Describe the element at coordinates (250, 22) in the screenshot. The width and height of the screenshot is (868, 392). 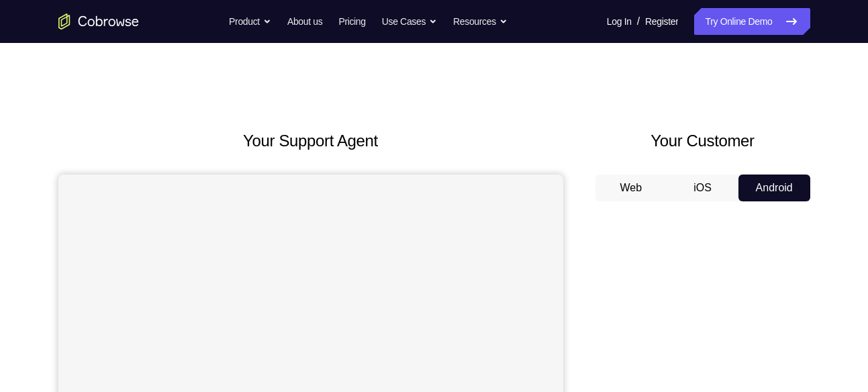
I see `button: Product` at that location.